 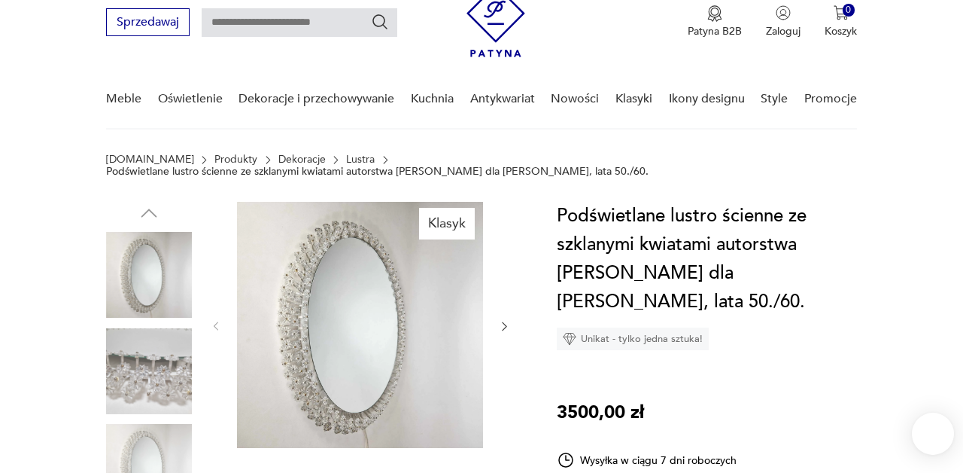 What do you see at coordinates (647, 460) in the screenshot?
I see `div: Wysyłka w ciągu 7 dni roboczych` at bounding box center [647, 460].